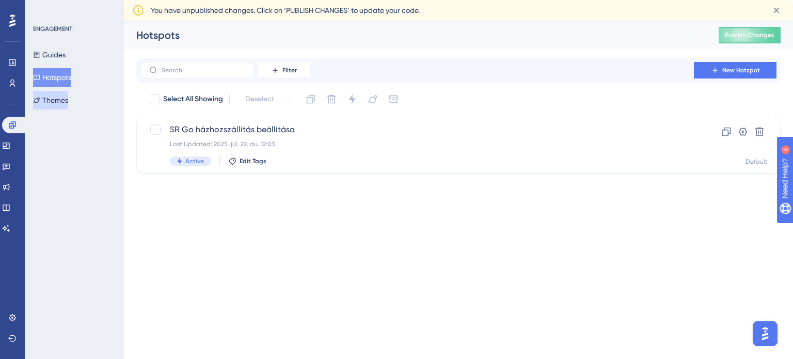 This screenshot has width=793, height=359. Describe the element at coordinates (417, 144) in the screenshot. I see `div: Last Updated: 2025. júl. 22. du. 12:03` at that location.